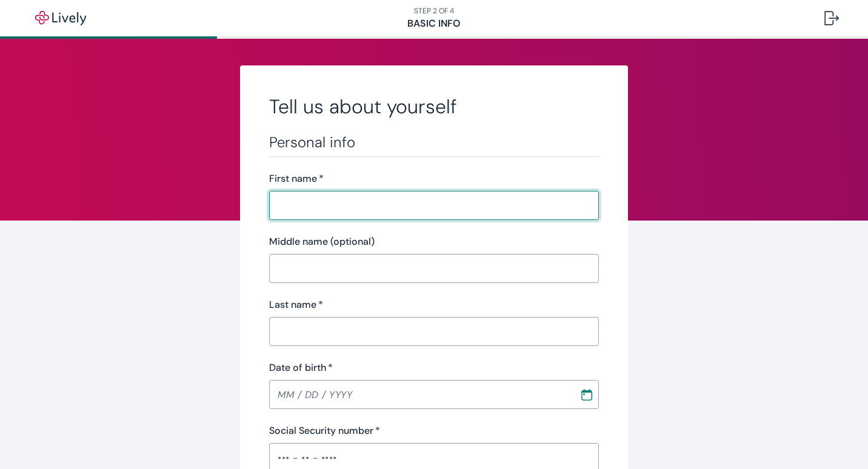 Image resolution: width=868 pixels, height=469 pixels. I want to click on input: MM / DD / YYYY, so click(420, 394).